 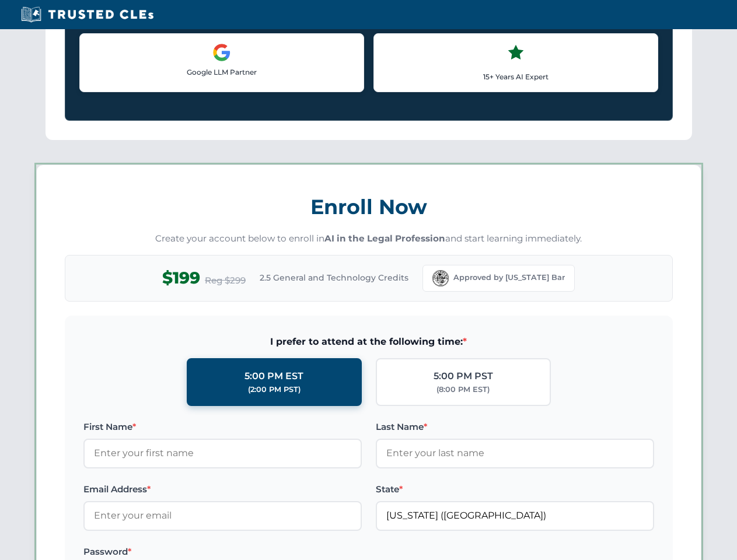 What do you see at coordinates (274, 390) in the screenshot?
I see `div: (2:00 PM PST)` at bounding box center [274, 390].